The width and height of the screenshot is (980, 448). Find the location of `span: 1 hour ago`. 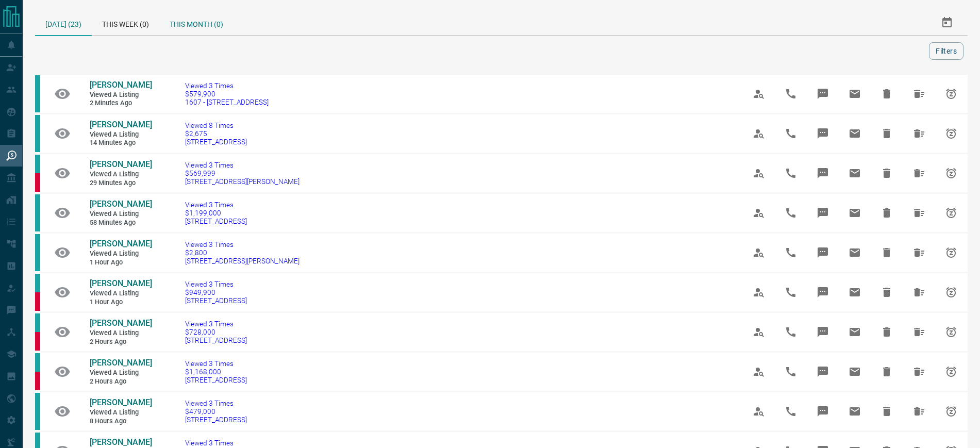

span: 1 hour ago is located at coordinates (120, 262).